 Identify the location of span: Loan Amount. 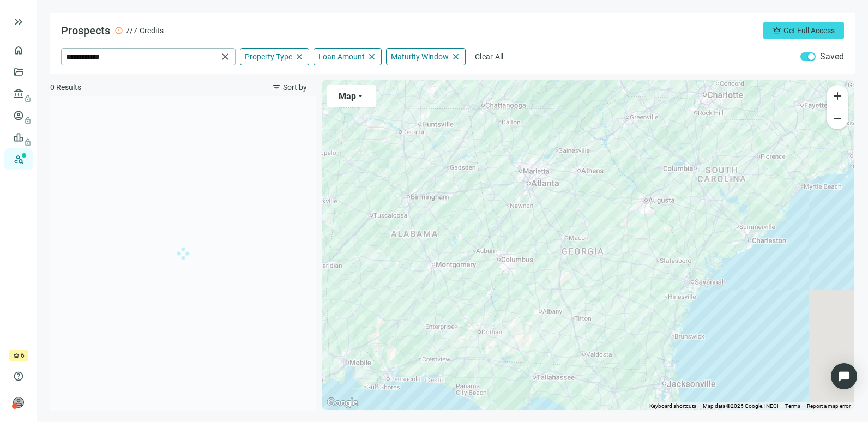
(342, 57).